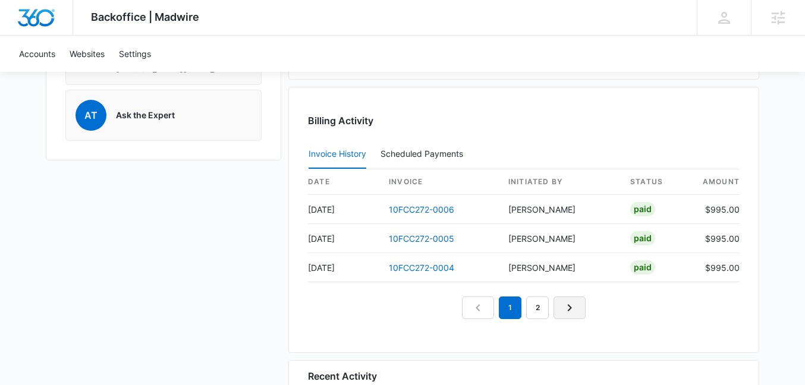  What do you see at coordinates (538, 308) in the screenshot?
I see `a: Page 2` at bounding box center [538, 308].